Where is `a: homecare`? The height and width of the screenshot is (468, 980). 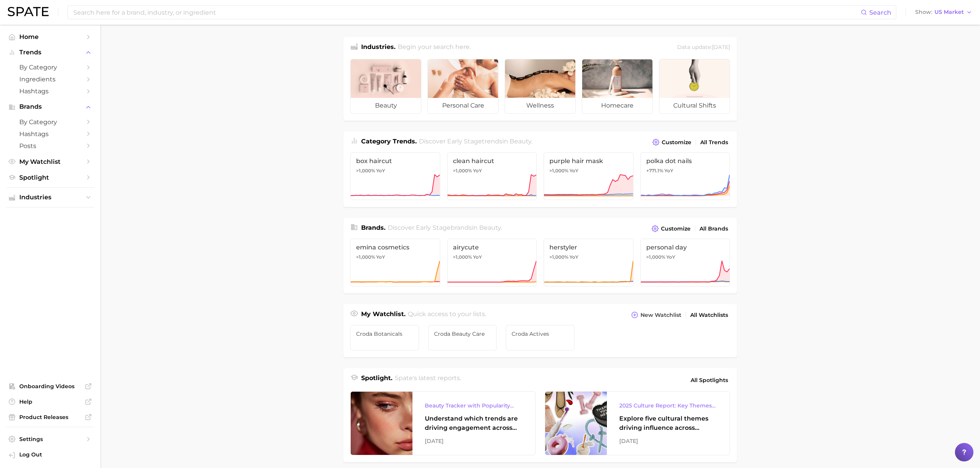
a: homecare is located at coordinates (617, 86).